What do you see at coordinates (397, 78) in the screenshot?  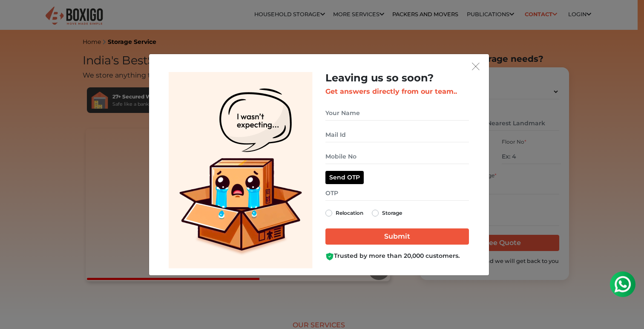 I see `h2: Leaving us so soon?` at bounding box center [397, 78].